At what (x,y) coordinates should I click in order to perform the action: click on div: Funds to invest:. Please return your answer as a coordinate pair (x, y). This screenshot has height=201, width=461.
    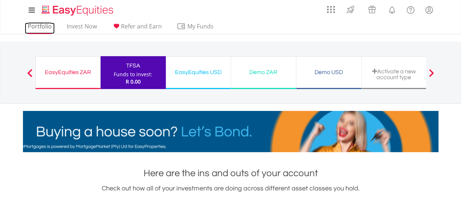
    Looking at the image, I should click on (133, 74).